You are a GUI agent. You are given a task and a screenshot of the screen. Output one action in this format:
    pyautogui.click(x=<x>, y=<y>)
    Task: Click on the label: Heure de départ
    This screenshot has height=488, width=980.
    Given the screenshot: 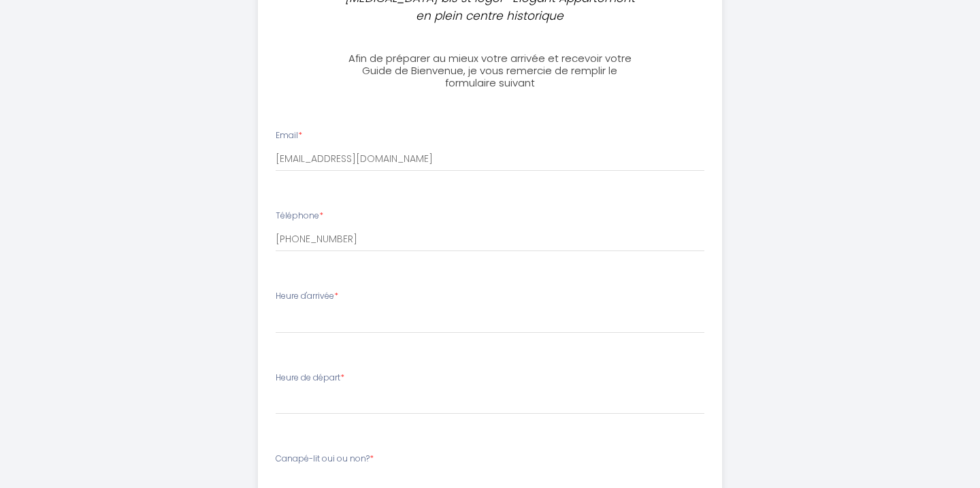 What is the action you would take?
    pyautogui.click(x=309, y=378)
    